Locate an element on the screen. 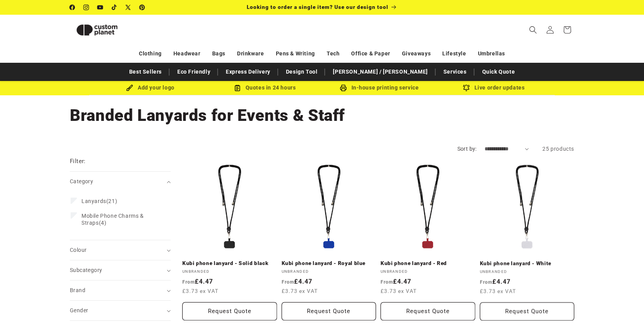 This screenshot has width=644, height=327. summary: Search is located at coordinates (533, 30).